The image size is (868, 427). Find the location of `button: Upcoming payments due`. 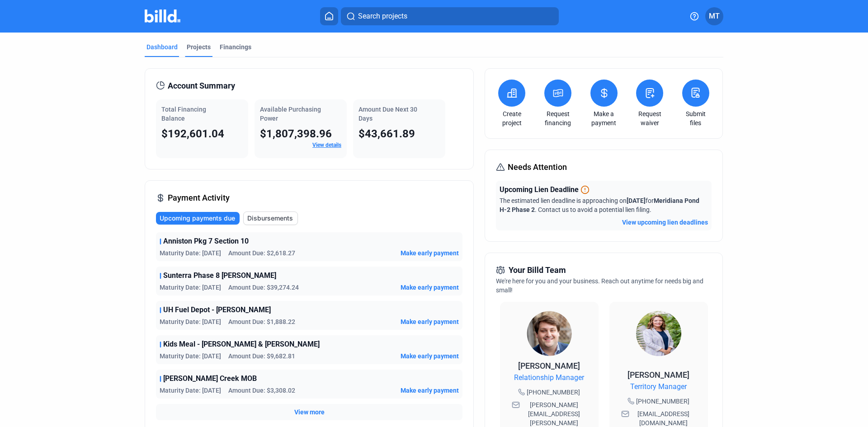

button: Upcoming payments due is located at coordinates (198, 218).